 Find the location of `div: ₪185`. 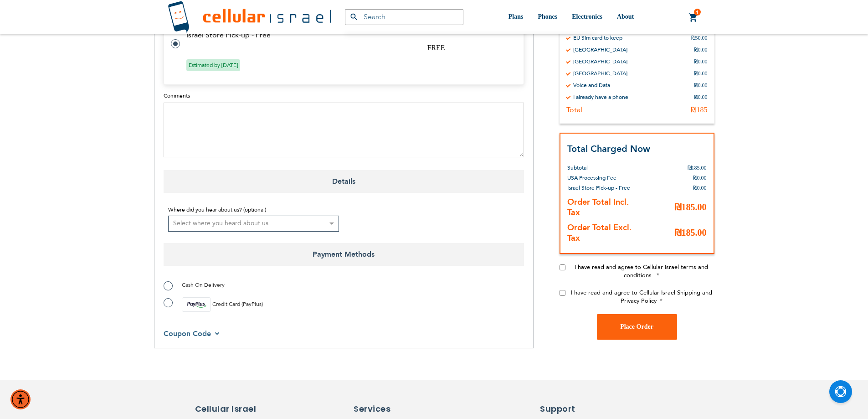

div: ₪185 is located at coordinates (699, 110).